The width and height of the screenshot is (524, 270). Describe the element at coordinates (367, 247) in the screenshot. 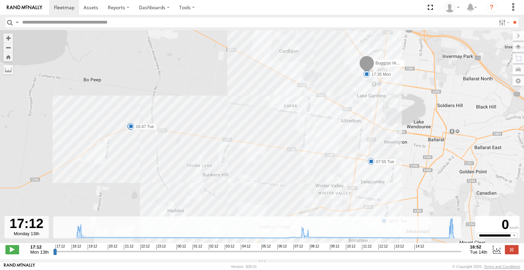

I see `span: 11:12` at that location.